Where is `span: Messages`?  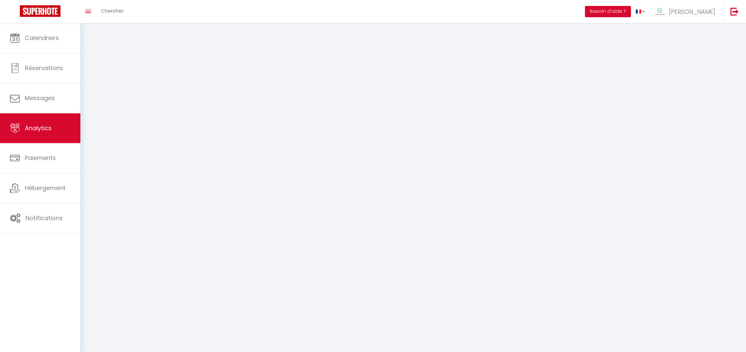 span: Messages is located at coordinates (40, 98).